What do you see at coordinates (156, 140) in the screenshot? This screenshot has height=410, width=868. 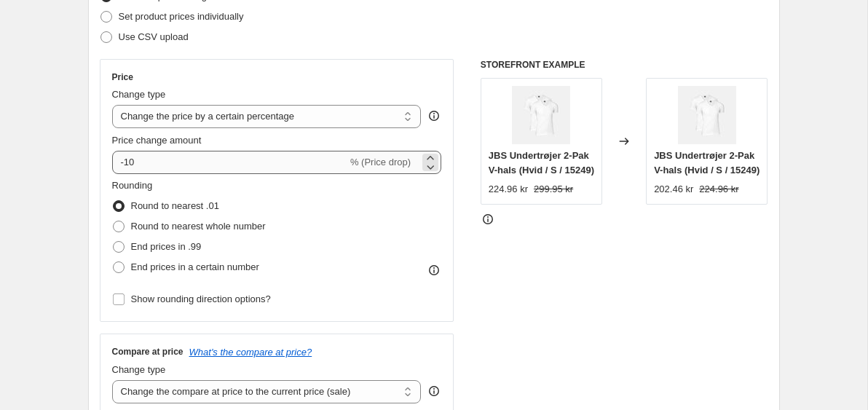 I see `span: Price change amount` at bounding box center [156, 140].